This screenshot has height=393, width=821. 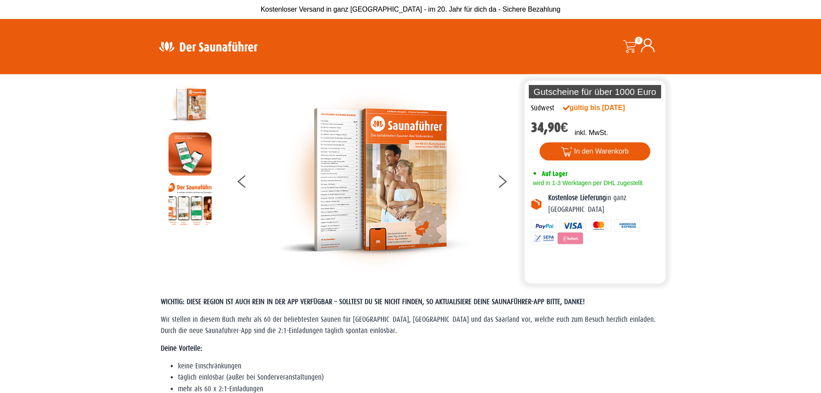 What do you see at coordinates (639, 41) in the screenshot?
I see `span: 0` at bounding box center [639, 41].